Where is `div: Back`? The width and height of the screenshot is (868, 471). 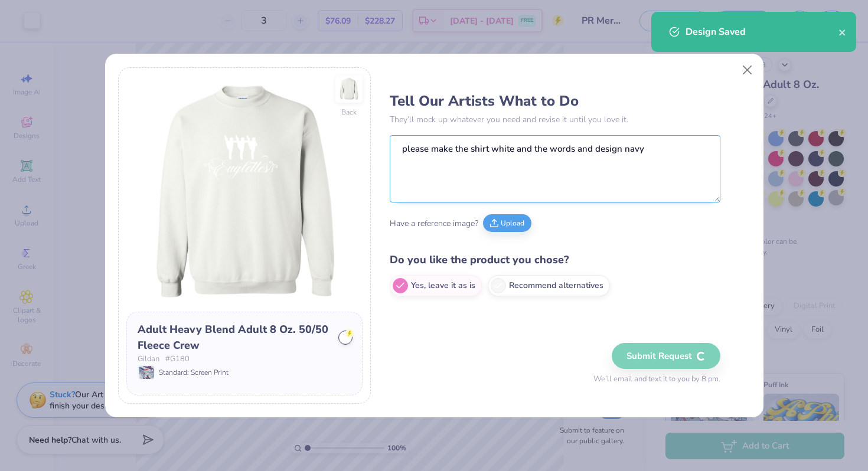 div: Back is located at coordinates (349, 112).